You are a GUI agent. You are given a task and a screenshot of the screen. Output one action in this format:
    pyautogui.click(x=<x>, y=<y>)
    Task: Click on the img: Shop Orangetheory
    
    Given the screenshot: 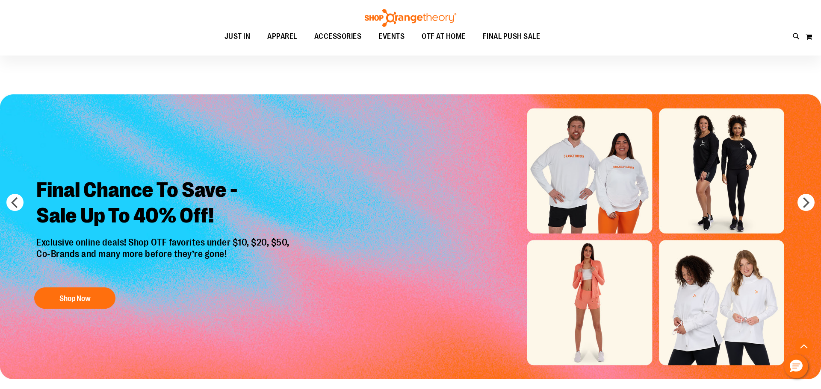 What is the action you would take?
    pyautogui.click(x=410, y=18)
    